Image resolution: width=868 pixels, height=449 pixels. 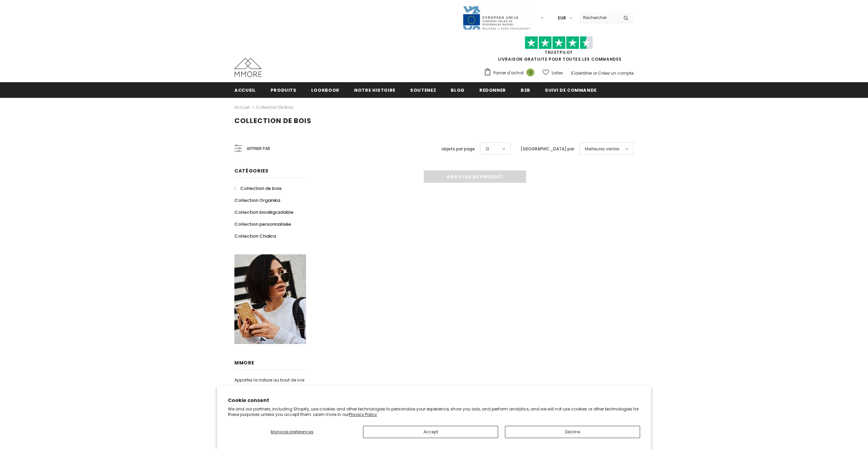 I want to click on a: Listes, so click(x=553, y=73).